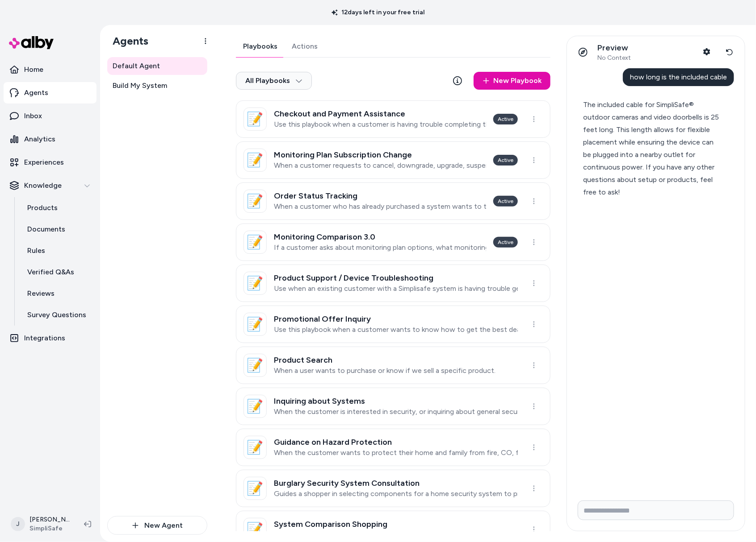 The image size is (756, 542). What do you see at coordinates (393, 448) in the screenshot?
I see `a: 📝Guidance on Hazard ProtectionWhen the customer wants to protect their home and family from fire,...` at bounding box center [393, 448].